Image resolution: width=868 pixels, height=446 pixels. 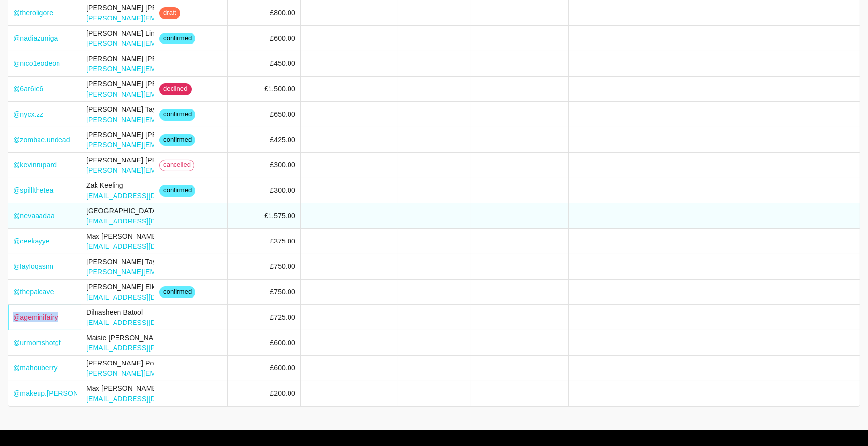 What do you see at coordinates (35, 165) in the screenshot?
I see `a: @kevinrupard` at bounding box center [35, 165].